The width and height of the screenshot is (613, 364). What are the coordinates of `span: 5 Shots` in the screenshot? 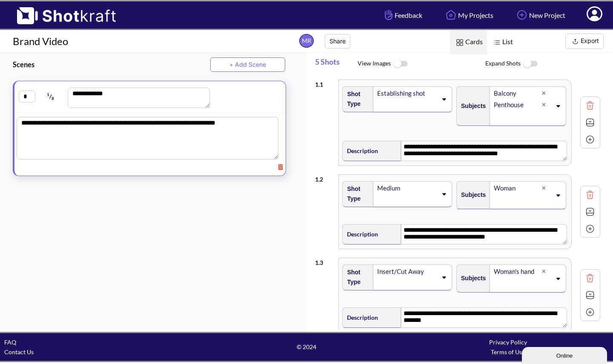 It's located at (336, 64).